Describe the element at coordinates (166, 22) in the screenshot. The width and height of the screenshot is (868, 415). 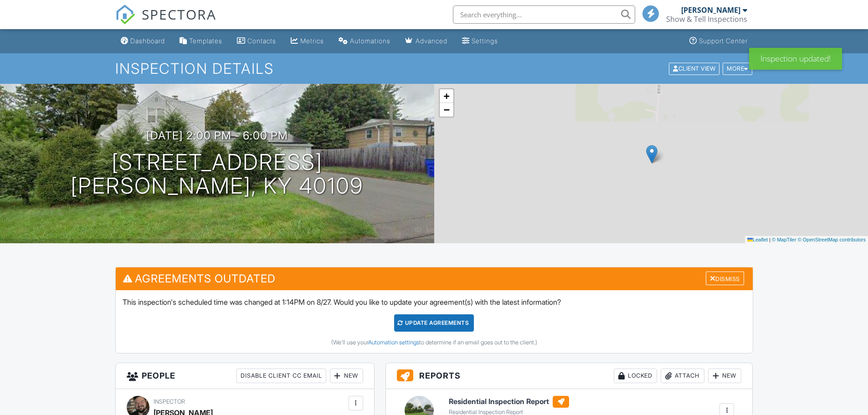
I see `a: SPECTORA` at that location.